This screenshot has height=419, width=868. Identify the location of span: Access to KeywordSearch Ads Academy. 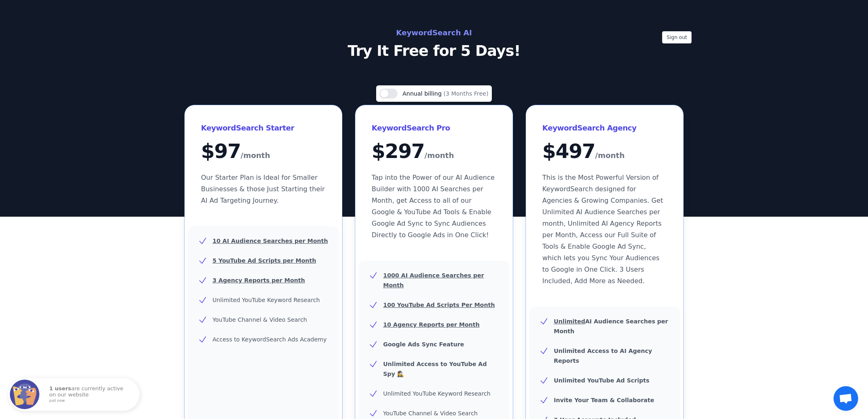
(270, 340).